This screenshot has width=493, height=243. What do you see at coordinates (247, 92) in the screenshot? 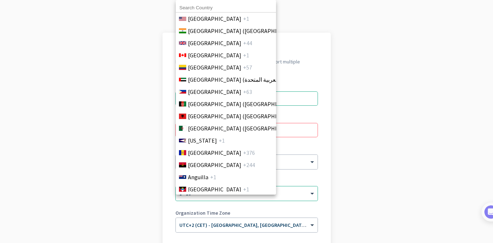
I see `span: +63` at bounding box center [247, 92].